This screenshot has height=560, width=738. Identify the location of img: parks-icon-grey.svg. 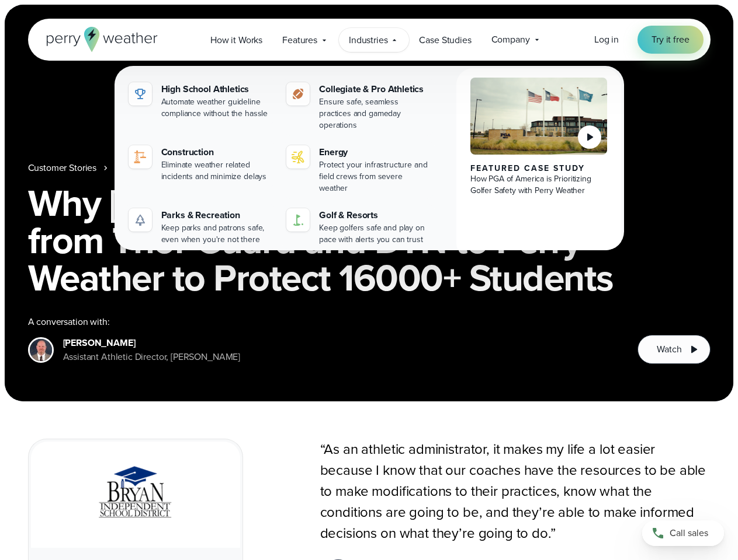
(140, 220).